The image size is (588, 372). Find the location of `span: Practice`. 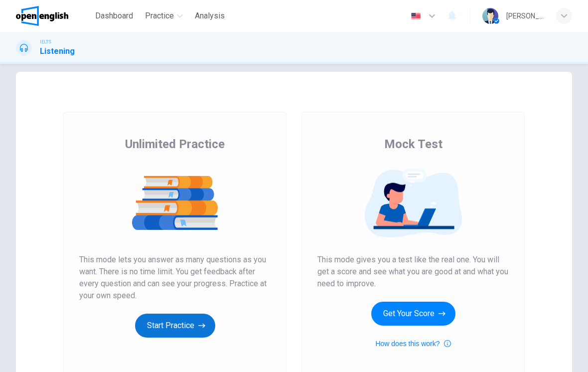

span: Practice is located at coordinates (159, 16).